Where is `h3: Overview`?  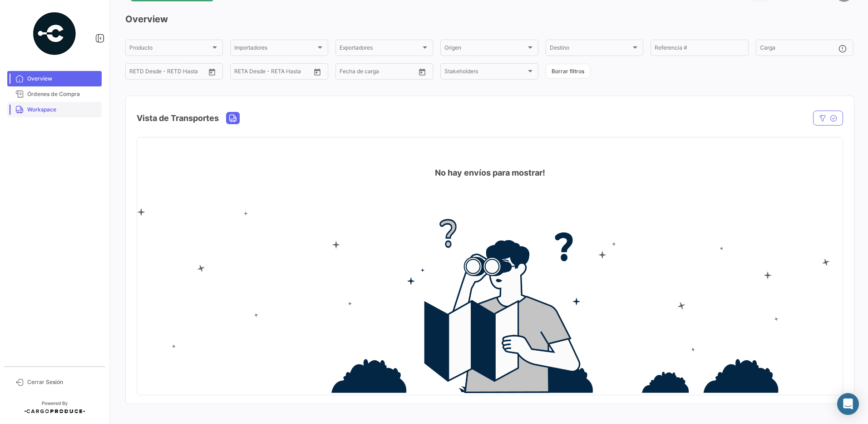 h3: Overview is located at coordinates (490, 19).